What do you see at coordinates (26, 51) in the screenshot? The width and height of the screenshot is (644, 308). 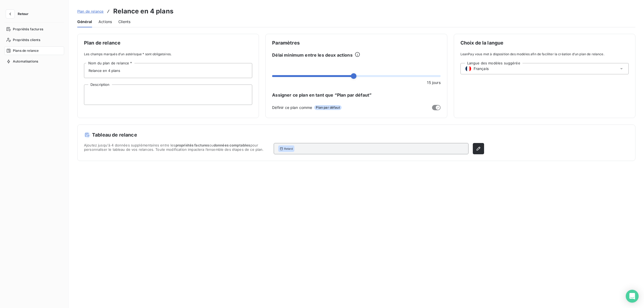 I see `span: Plans de relance` at bounding box center [26, 51].